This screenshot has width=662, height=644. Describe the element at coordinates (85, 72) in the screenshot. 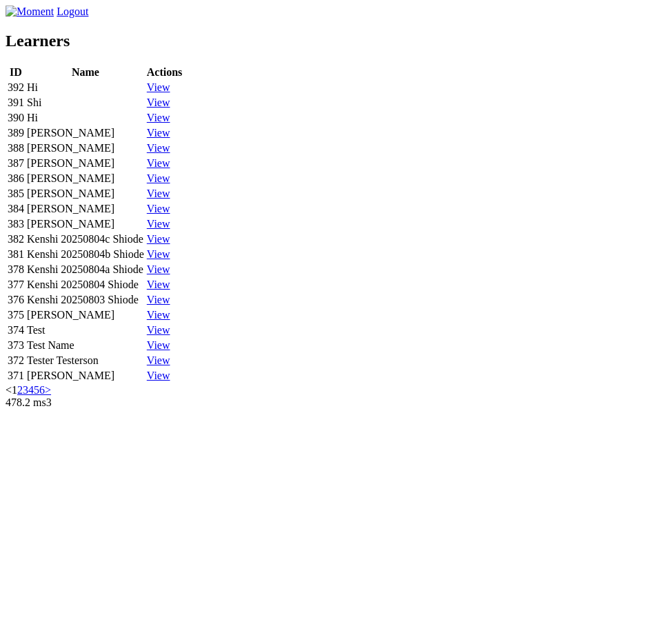

I see `th: Name` at that location.